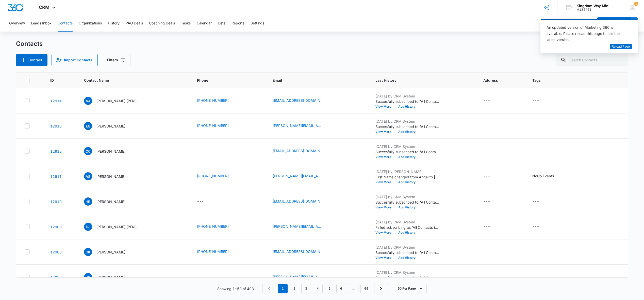 This screenshot has height=300, width=644. Describe the element at coordinates (218, 226) in the screenshot. I see `div: Phone - 9706727699 - Select to Edit Field` at that location.